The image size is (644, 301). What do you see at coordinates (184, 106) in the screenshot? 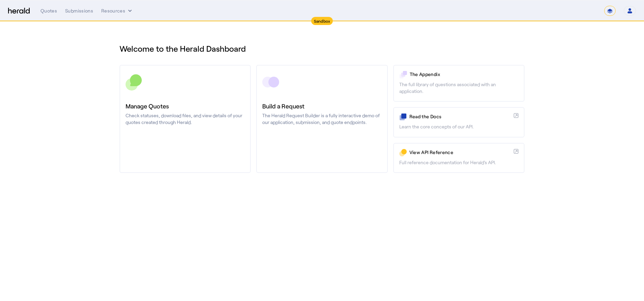
I see `h3: Manage Quotes` at bounding box center [184, 106].